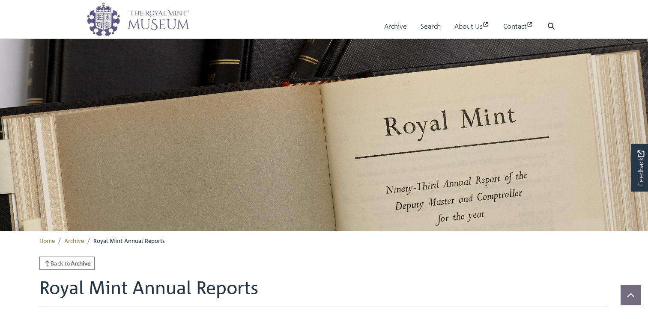 Image resolution: width=648 pixels, height=319 pixels. What do you see at coordinates (138, 19) in the screenshot?
I see `img: logo_wide.png` at bounding box center [138, 19].